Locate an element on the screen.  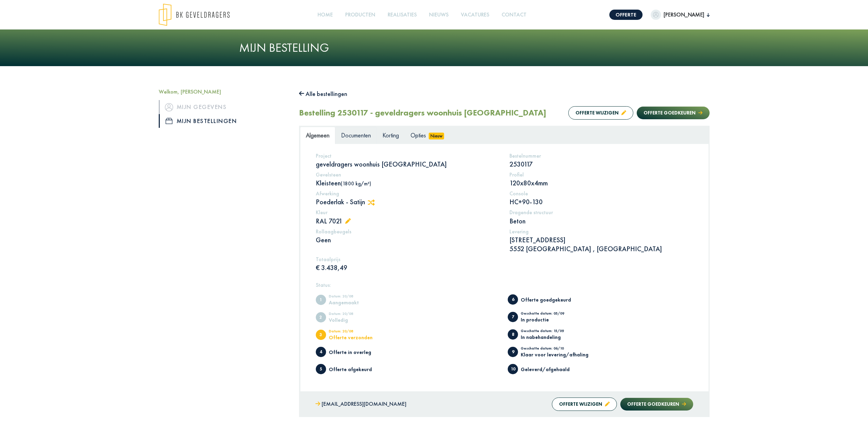
h5: Profiel is located at coordinates (601, 174).